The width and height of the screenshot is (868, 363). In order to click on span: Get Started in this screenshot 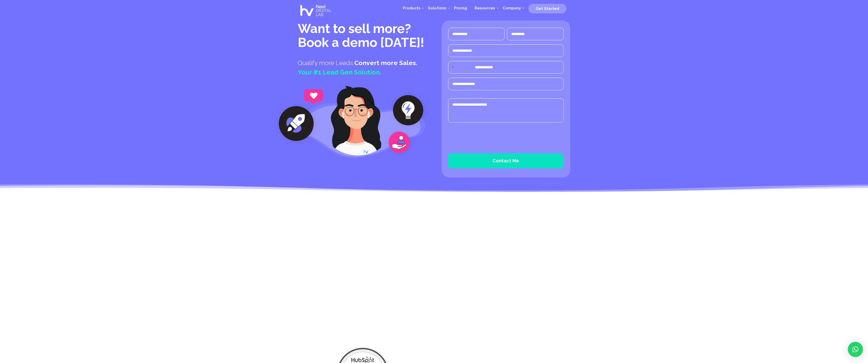, I will do `click(547, 8)`.